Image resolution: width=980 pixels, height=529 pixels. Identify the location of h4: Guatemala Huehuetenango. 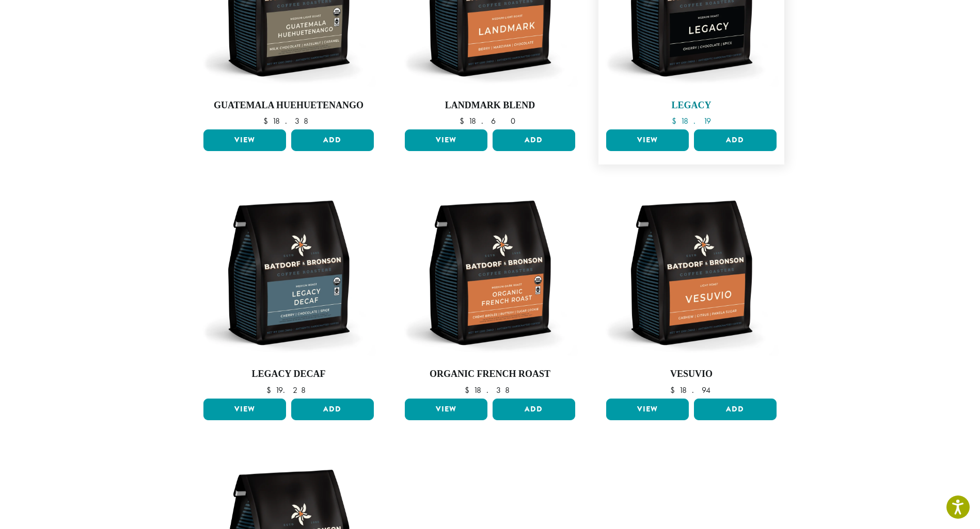
(289, 106).